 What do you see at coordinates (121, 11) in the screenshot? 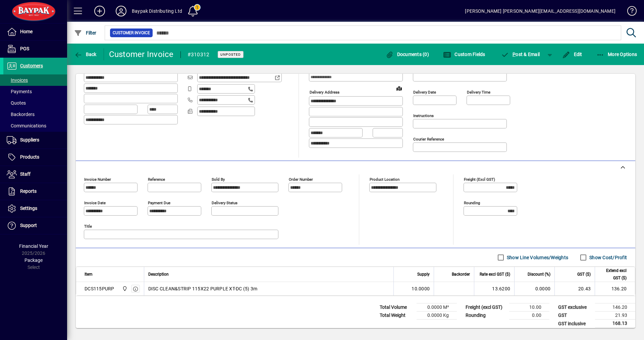
I see `button: Profile` at bounding box center [121, 11].